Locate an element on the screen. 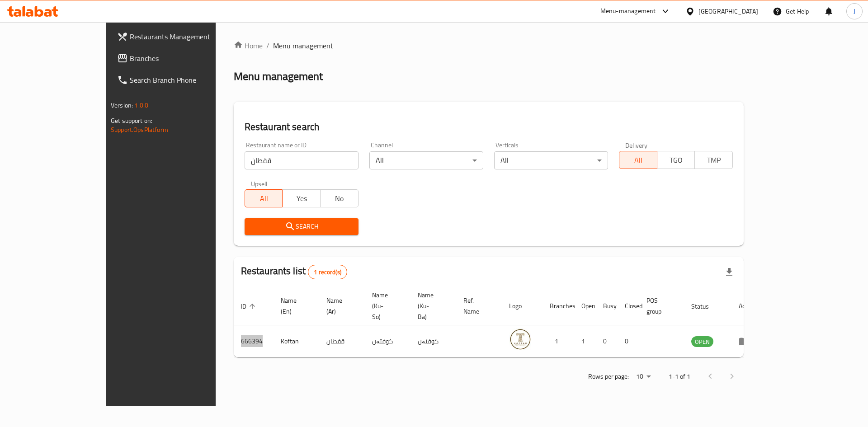 This screenshot has width=868, height=427. div: Menu-management is located at coordinates (628, 11).